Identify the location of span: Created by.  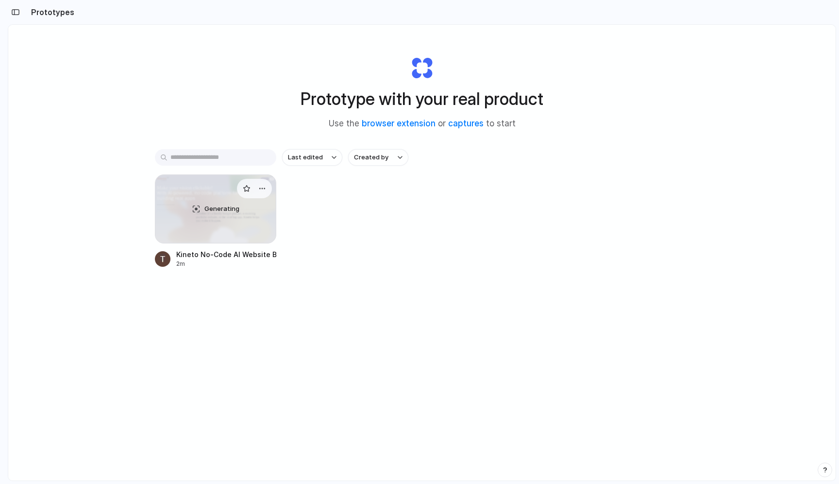
(371, 157).